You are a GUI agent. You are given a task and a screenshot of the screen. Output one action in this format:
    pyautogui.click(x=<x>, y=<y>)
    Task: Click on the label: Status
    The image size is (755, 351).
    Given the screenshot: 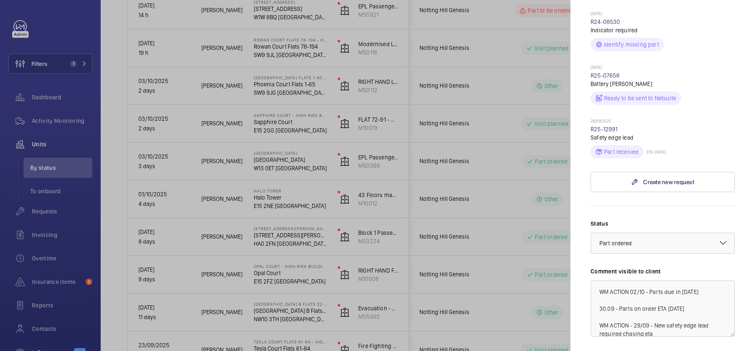 What is the action you would take?
    pyautogui.click(x=663, y=224)
    